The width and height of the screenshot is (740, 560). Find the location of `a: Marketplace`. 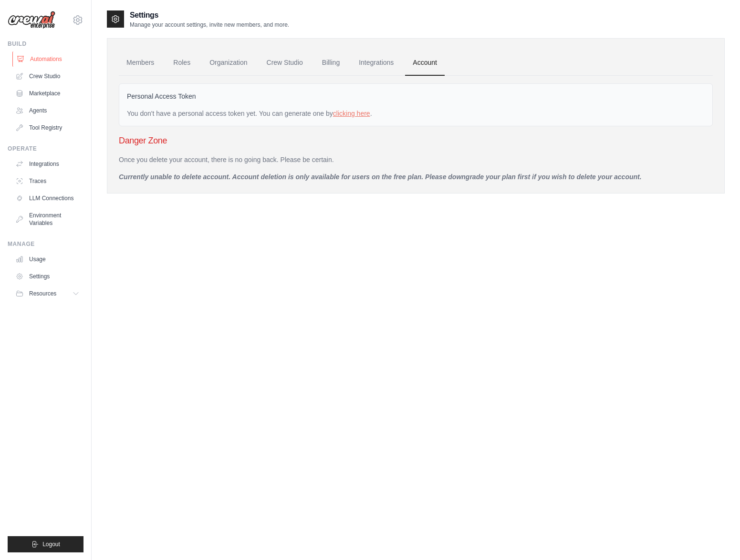

a: Marketplace is located at coordinates (47, 94).